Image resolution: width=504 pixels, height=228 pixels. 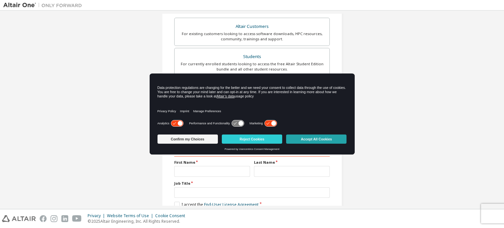 What do you see at coordinates (216, 204) in the screenshot?
I see `label: I accept the` at bounding box center [216, 204].